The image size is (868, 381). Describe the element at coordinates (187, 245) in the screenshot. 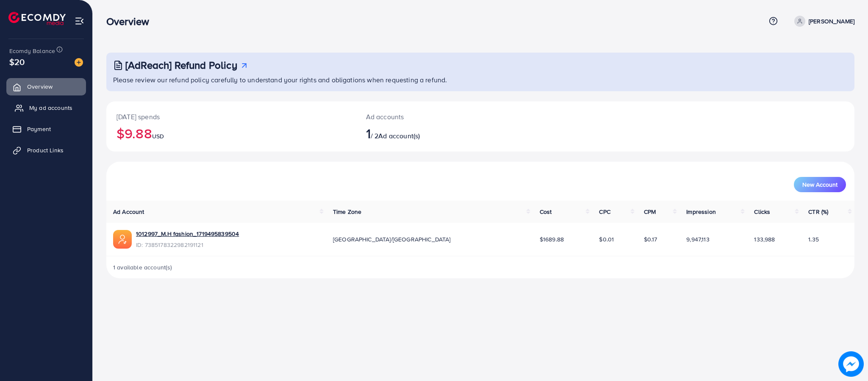

I see `span: ID: 7385178322982191121` at that location.